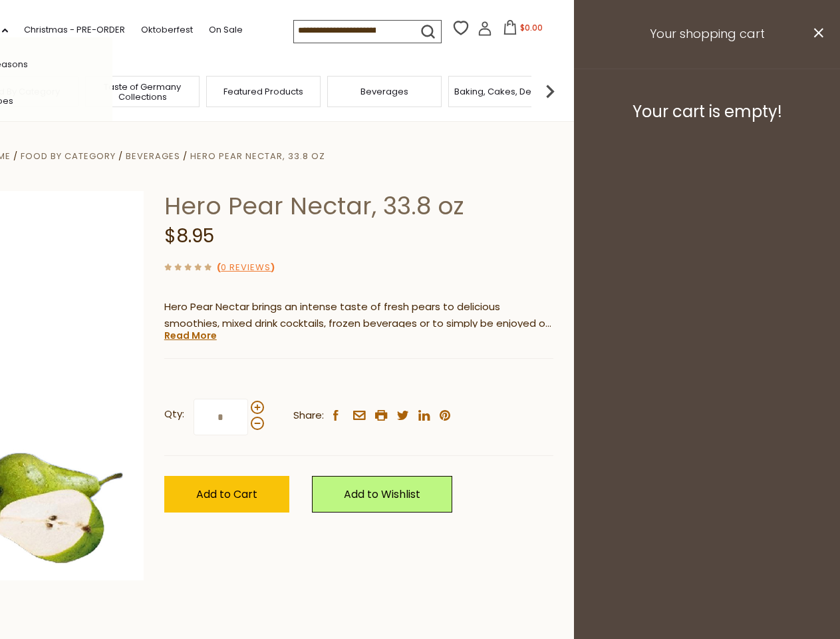 This screenshot has height=639, width=840. What do you see at coordinates (227, 494) in the screenshot?
I see `button: Add to Cart` at bounding box center [227, 494].